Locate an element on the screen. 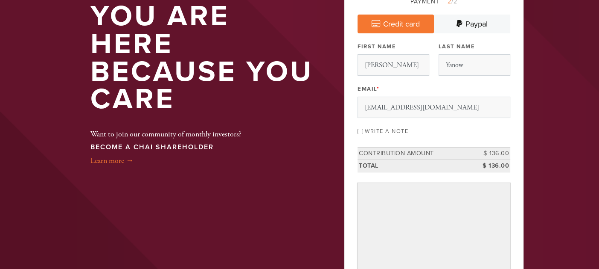  a: Credit card is located at coordinates (396, 24).